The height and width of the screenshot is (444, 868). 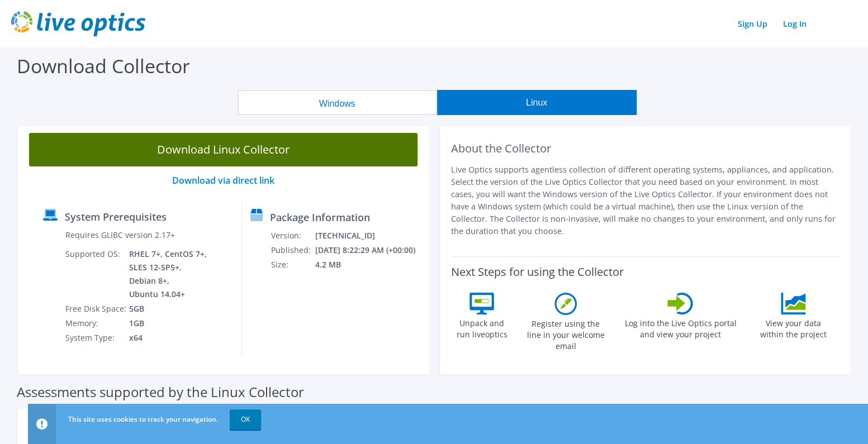 What do you see at coordinates (120, 235) in the screenshot?
I see `label: Requires GLIBC version 2.17+` at bounding box center [120, 235].